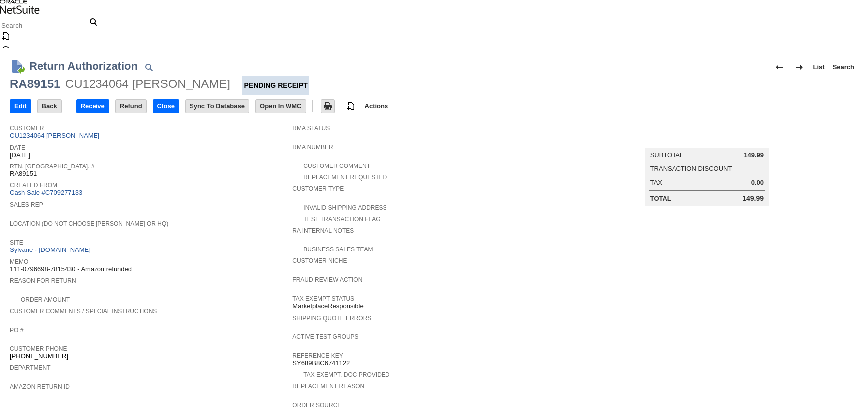  Describe the element at coordinates (666, 155) in the screenshot. I see `a: Subtotal` at that location.